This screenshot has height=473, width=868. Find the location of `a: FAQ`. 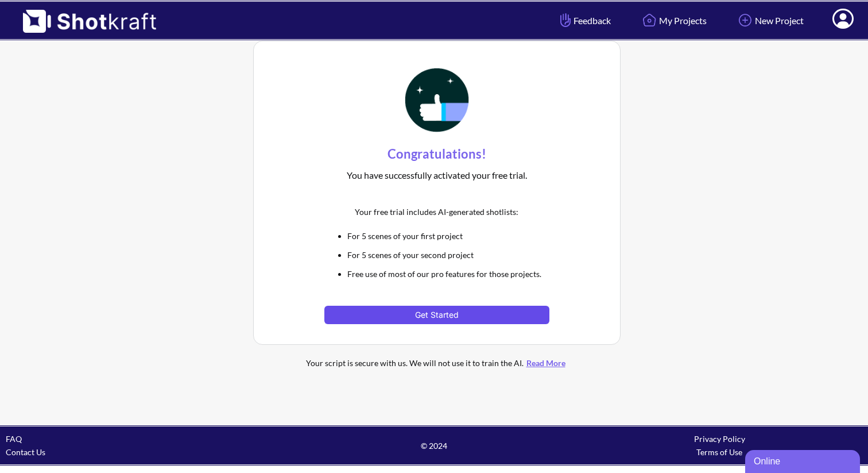

a: FAQ is located at coordinates (14, 438).